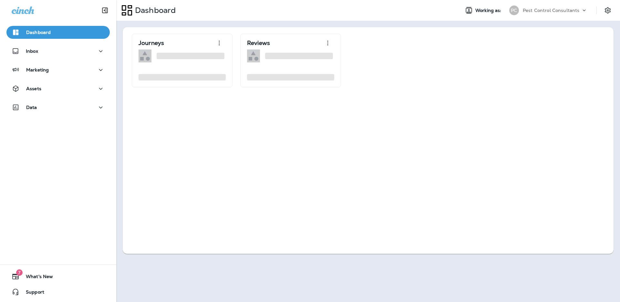  Describe the element at coordinates (58, 292) in the screenshot. I see `button: Support` at that location.